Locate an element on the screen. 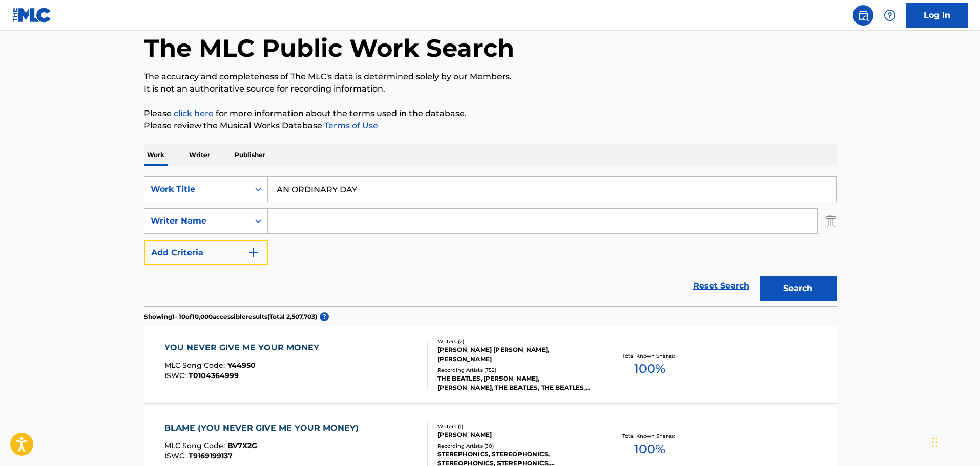  p: It is not an authoritative source for recording information. is located at coordinates (490, 89).